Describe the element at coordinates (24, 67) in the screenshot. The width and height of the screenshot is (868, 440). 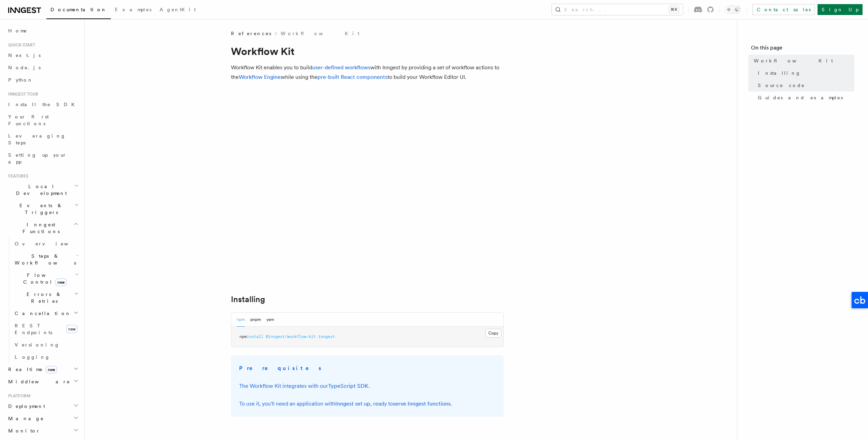
I see `span: Node.js` at that location.